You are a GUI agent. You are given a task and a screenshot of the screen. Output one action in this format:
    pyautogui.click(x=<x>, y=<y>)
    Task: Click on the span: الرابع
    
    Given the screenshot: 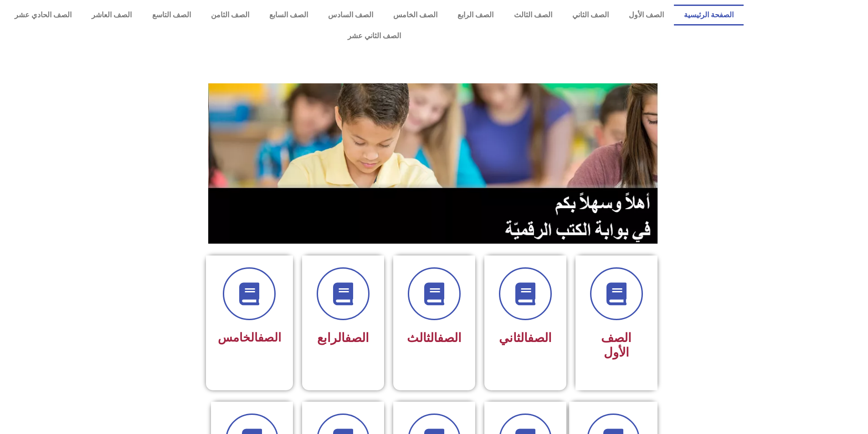 What is the action you would take?
    pyautogui.click(x=343, y=338)
    